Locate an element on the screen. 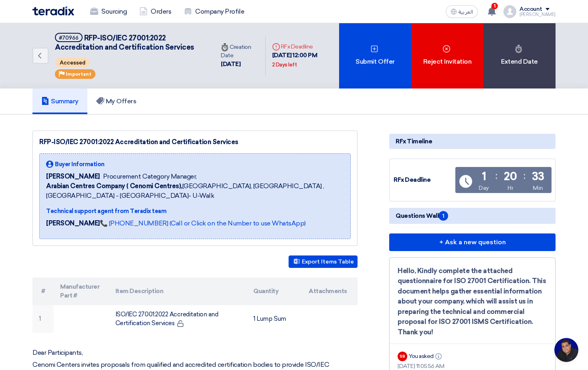 The width and height of the screenshot is (588, 370). a: Sourcing is located at coordinates (108, 12).